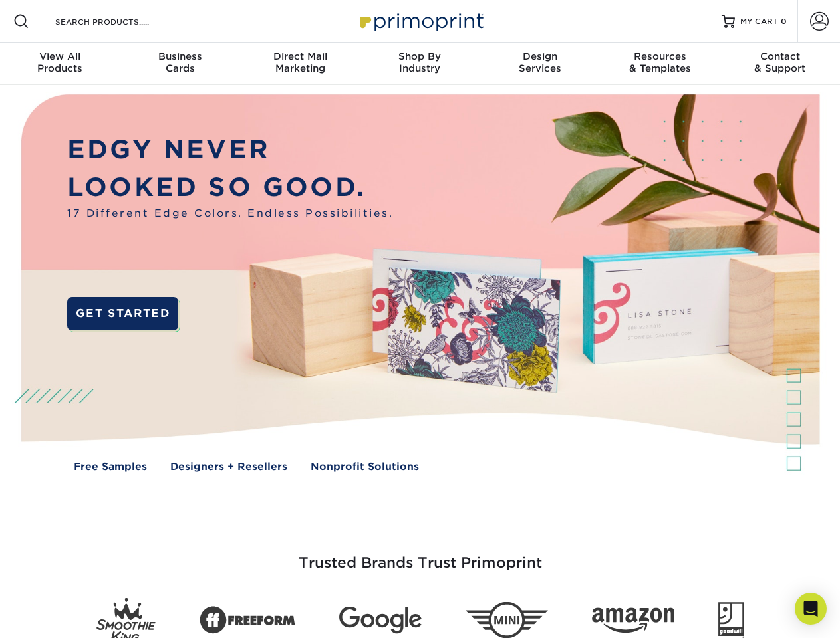 This screenshot has height=638, width=840. What do you see at coordinates (179, 64) in the screenshot?
I see `a: BusinessCards` at bounding box center [179, 64].